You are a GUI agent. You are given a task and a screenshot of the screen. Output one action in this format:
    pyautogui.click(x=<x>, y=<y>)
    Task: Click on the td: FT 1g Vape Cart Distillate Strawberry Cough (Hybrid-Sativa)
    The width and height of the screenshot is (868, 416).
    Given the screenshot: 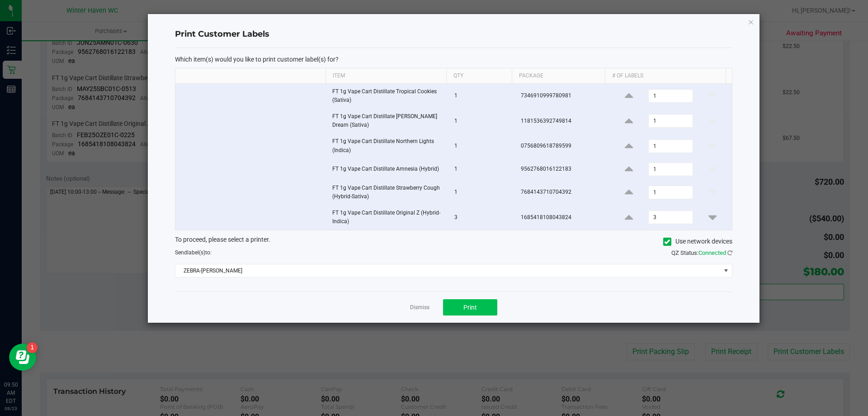 What is the action you would take?
    pyautogui.click(x=388, y=192)
    